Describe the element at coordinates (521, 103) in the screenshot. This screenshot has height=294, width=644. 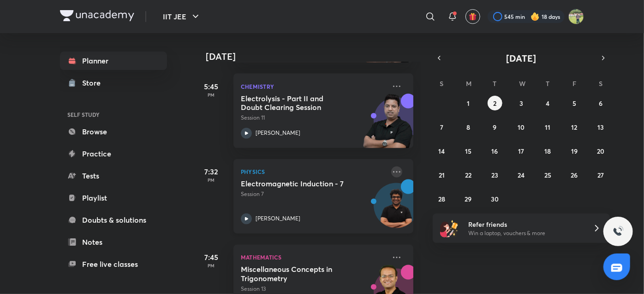
I see `abbr: September 3, 2025` at that location.